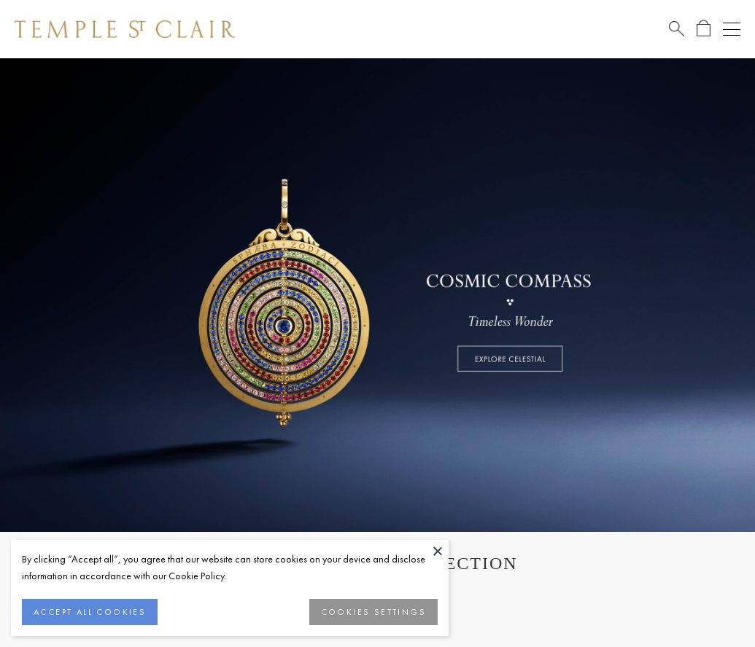  Describe the element at coordinates (373, 612) in the screenshot. I see `button: COOKIES SETTINGS` at that location.